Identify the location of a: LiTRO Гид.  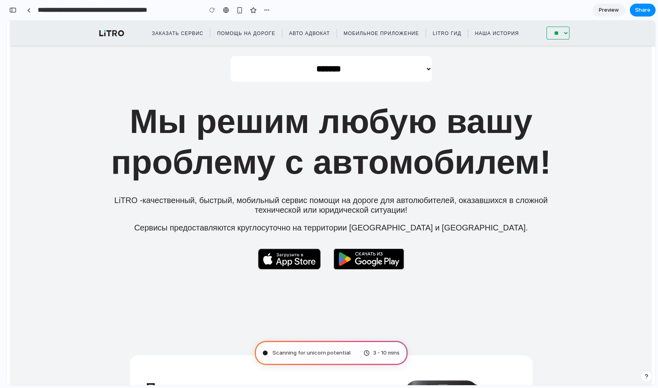
(440, 13).